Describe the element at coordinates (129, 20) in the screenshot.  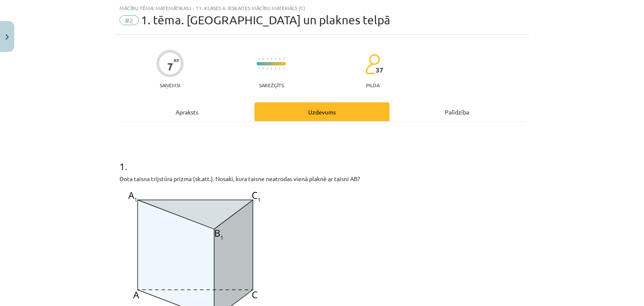
I see `span: #2` at that location.